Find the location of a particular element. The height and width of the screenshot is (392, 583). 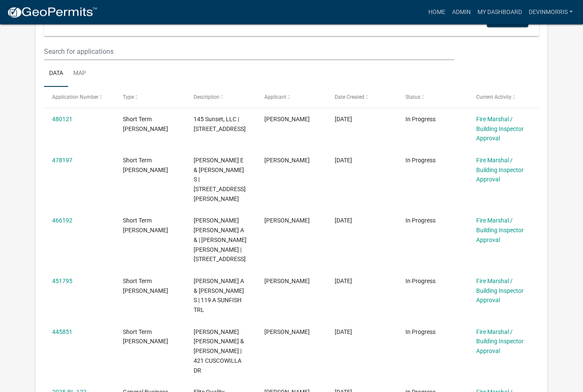

a: Data is located at coordinates (56, 74).